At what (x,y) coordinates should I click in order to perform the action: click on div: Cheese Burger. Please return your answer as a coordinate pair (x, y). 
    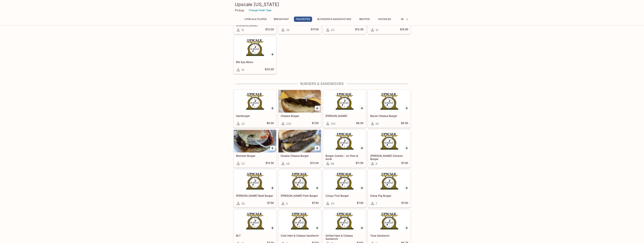
    Looking at the image, I should click on (300, 101).